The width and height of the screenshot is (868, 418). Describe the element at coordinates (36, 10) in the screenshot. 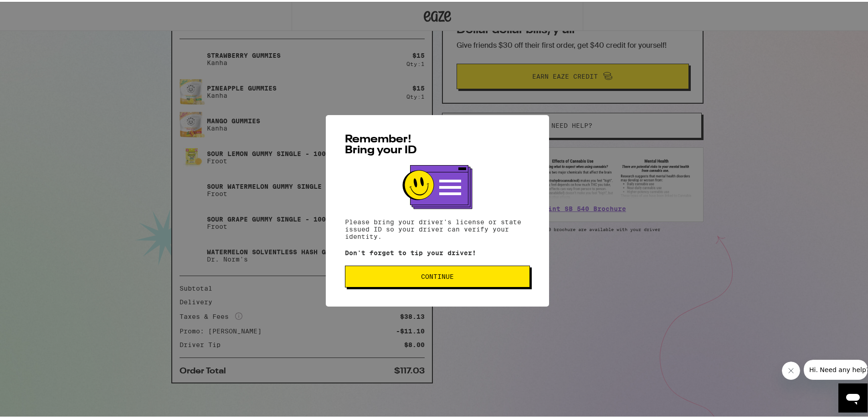

I see `span: Hi. Need any help?` at that location.